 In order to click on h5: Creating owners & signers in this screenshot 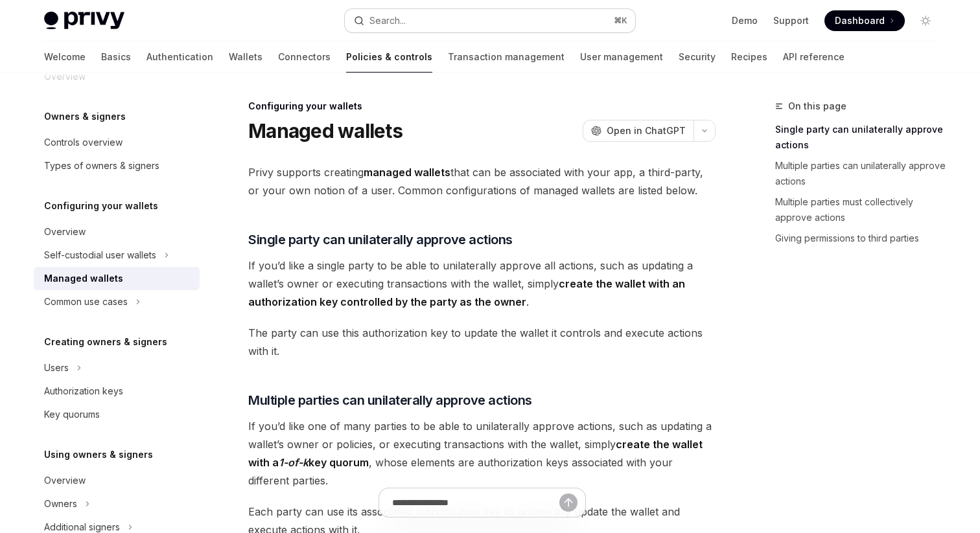, I will do `click(105, 342)`.